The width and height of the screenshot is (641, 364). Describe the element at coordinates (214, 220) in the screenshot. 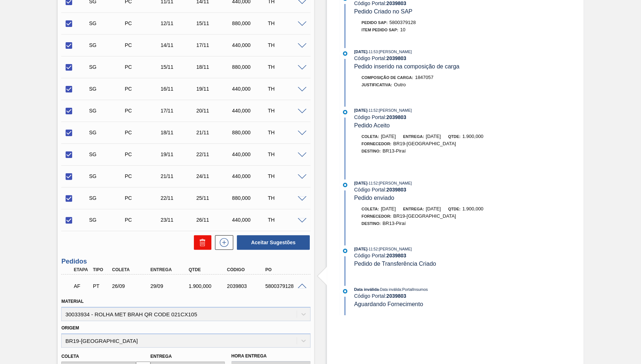

I see `div: 26/11/2025` at that location.